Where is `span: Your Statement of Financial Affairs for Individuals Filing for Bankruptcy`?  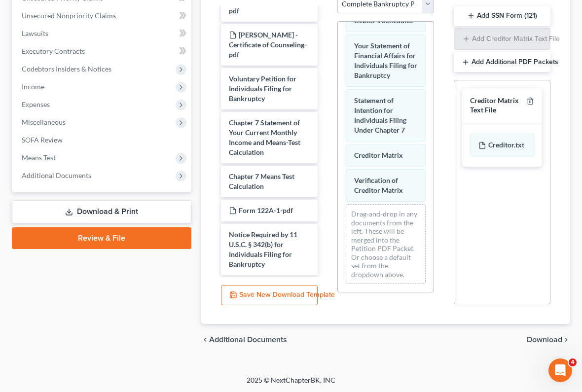 span: Your Statement of Financial Affairs for Individuals Filing for Bankruptcy is located at coordinates (386, 60).